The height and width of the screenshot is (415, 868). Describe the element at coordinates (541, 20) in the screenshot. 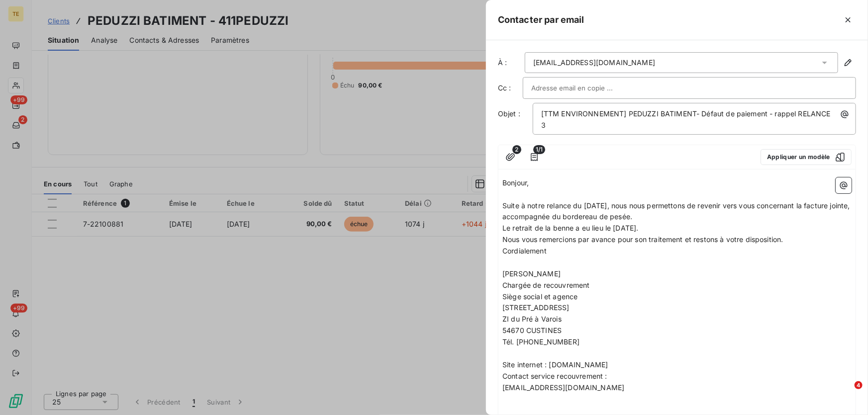

I see `h5: Contacter par email` at that location.